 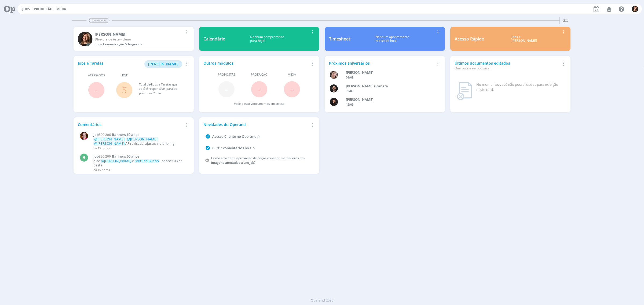 What do you see at coordinates (96, 75) in the screenshot?
I see `span: Atrasados` at bounding box center [96, 75].